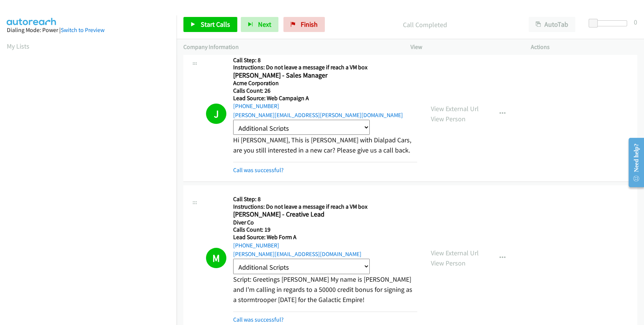 This screenshot has width=644, height=325. What do you see at coordinates (290, 47) in the screenshot?
I see `p: Company Information` at bounding box center [290, 47].